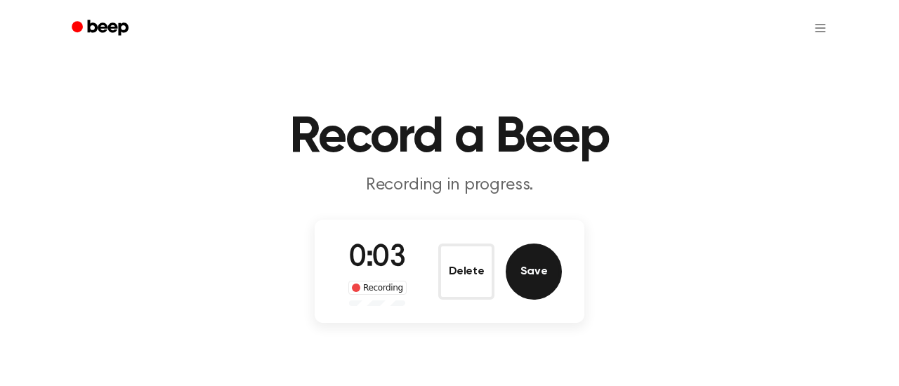 Image resolution: width=899 pixels, height=386 pixels. I want to click on h1: Record a Beep, so click(449, 138).